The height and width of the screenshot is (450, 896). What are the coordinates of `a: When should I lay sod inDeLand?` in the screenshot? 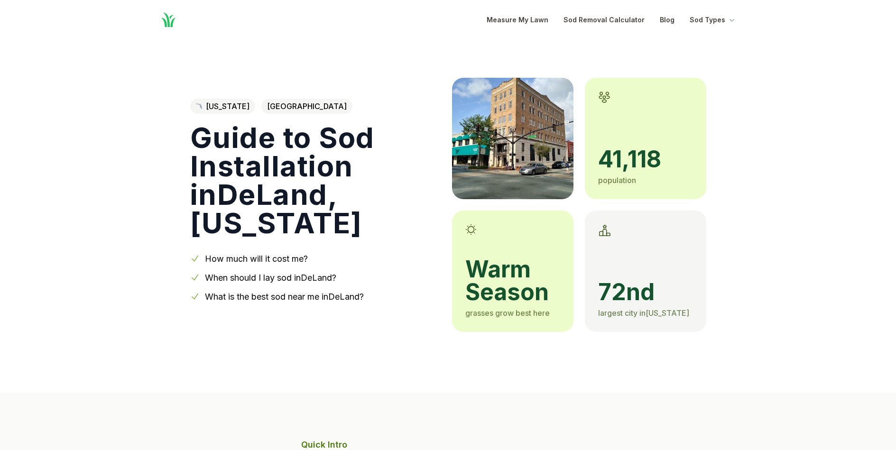 It's located at (270, 277).